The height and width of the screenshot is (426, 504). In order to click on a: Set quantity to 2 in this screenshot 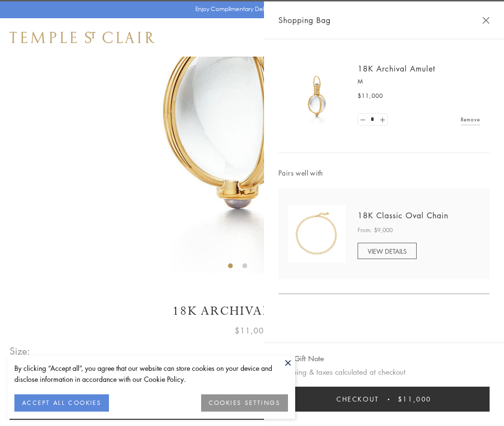, I will do `click(382, 120)`.